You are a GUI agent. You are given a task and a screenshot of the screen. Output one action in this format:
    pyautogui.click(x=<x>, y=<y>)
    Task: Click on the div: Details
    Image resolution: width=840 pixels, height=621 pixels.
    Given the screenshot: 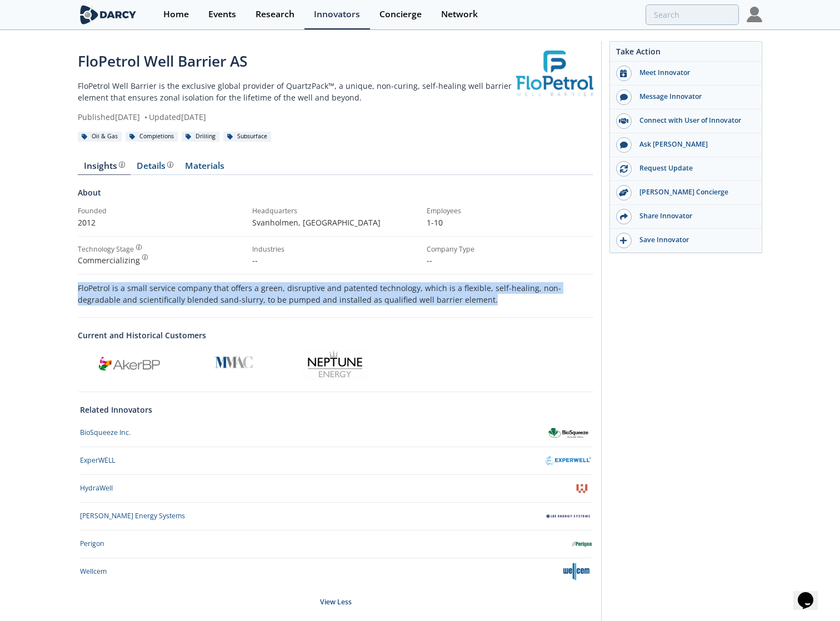 What is the action you would take?
    pyautogui.click(x=155, y=166)
    